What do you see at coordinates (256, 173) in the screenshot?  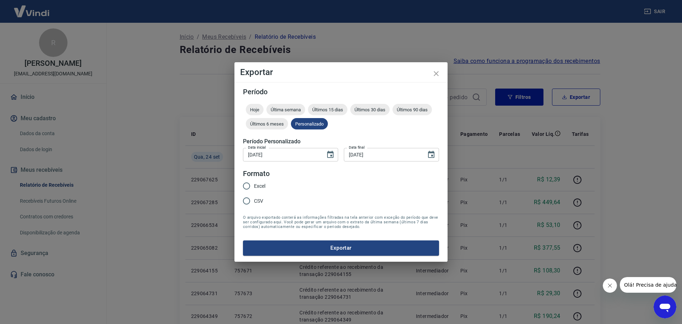 I see `legend: Formato` at bounding box center [256, 173].